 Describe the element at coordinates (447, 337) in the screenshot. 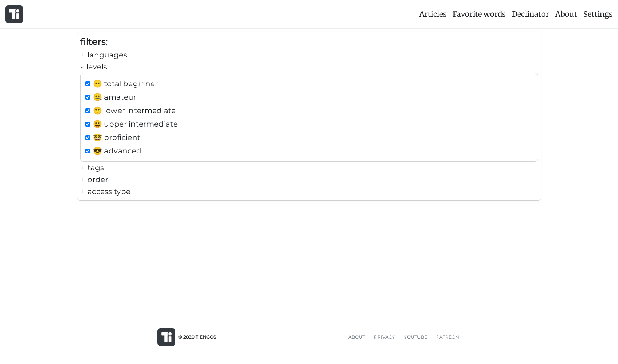

I see `a: PATREON` at that location.